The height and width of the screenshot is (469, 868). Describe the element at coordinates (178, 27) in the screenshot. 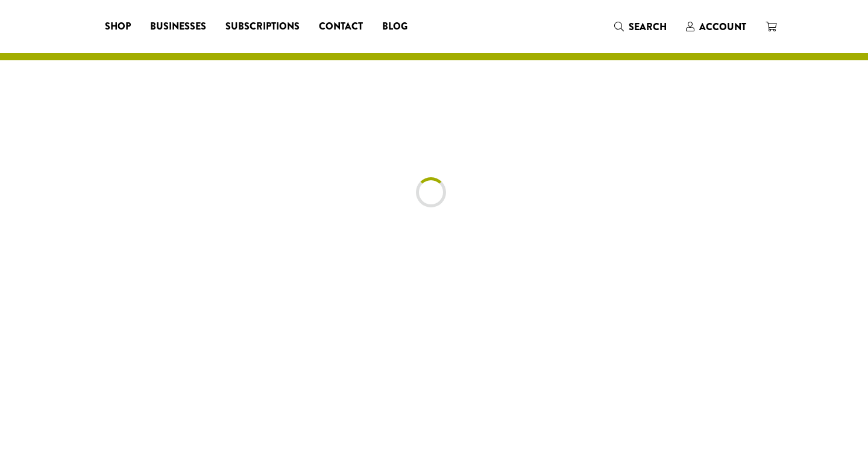

I see `span: Businesses` at that location.